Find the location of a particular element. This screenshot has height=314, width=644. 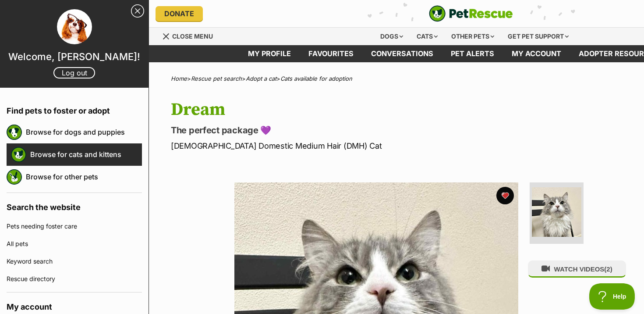

a: Browse for cats and kittens is located at coordinates (86, 155).